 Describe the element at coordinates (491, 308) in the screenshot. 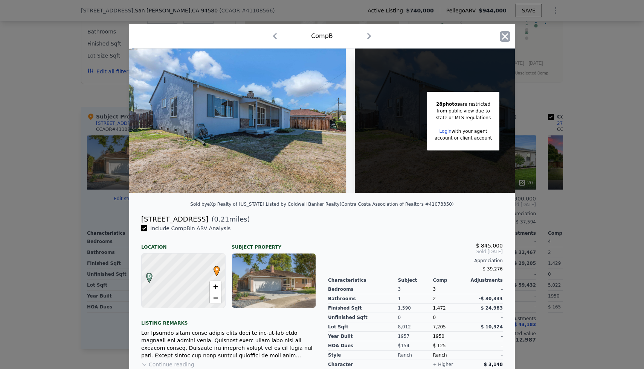

I see `span: $ 24,983` at that location.